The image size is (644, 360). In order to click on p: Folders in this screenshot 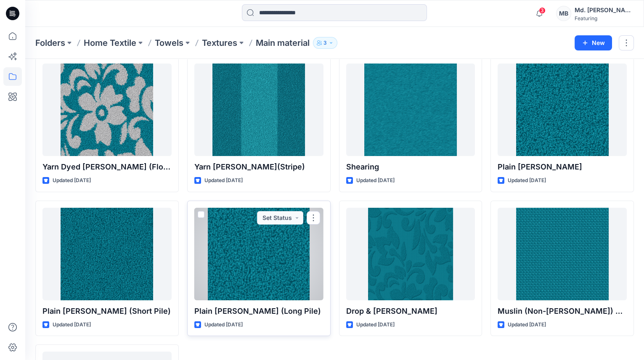, I will do `click(50, 43)`.